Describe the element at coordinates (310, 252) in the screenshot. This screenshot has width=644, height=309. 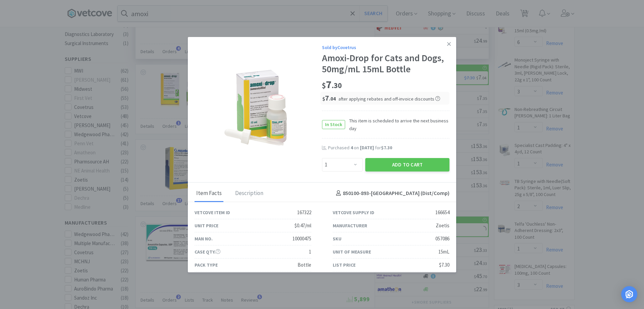
I see `div: 1` at that location.